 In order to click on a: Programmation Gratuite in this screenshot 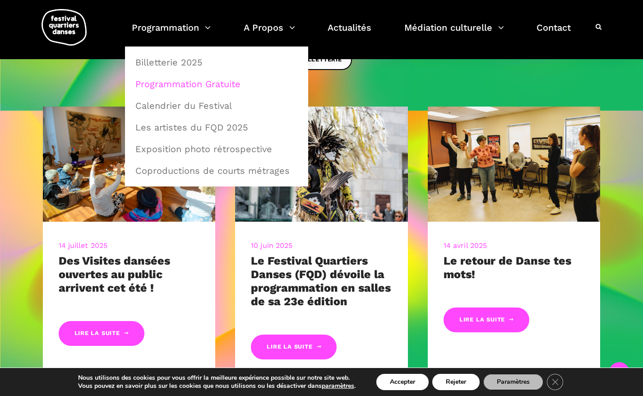, I will do `click(217, 84)`.